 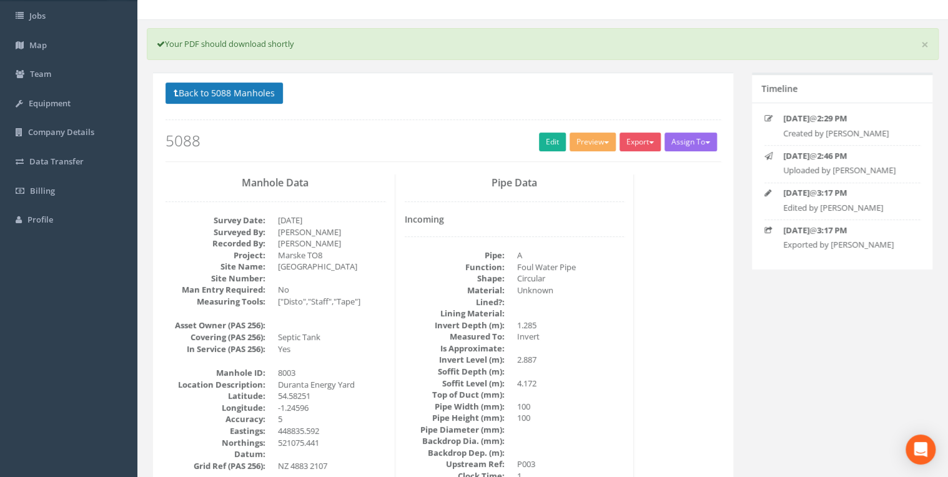 What do you see at coordinates (215, 442) in the screenshot?
I see `dt: Northings:` at bounding box center [215, 442].